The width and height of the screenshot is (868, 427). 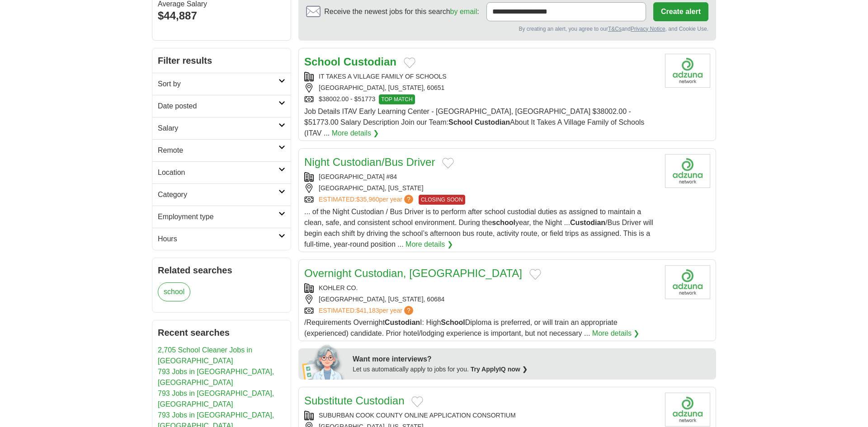 I want to click on h2: Filter results, so click(x=221, y=60).